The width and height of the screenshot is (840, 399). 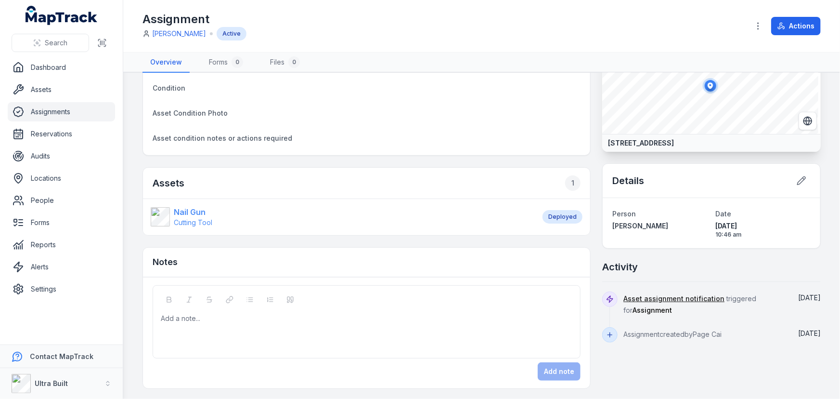 What do you see at coordinates (169, 88) in the screenshot?
I see `span: Condition` at bounding box center [169, 88].